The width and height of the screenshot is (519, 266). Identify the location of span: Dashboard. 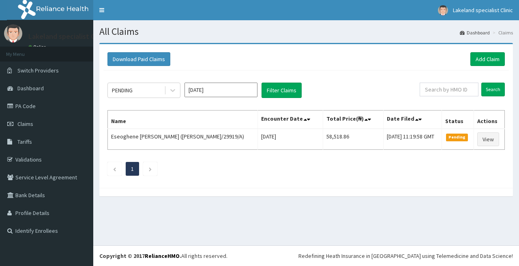
(30, 88).